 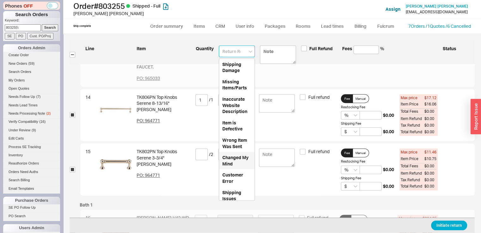 I want to click on button: Initiate return, so click(x=449, y=226).